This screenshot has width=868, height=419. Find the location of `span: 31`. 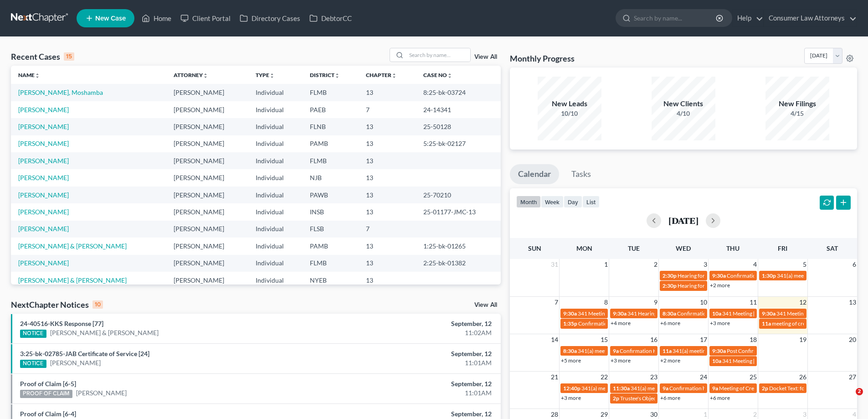

span: 31 is located at coordinates (555, 264).